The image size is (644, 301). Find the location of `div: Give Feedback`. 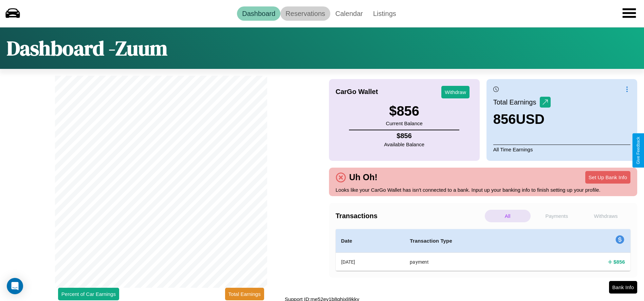

div: Give Feedback is located at coordinates (638, 150).